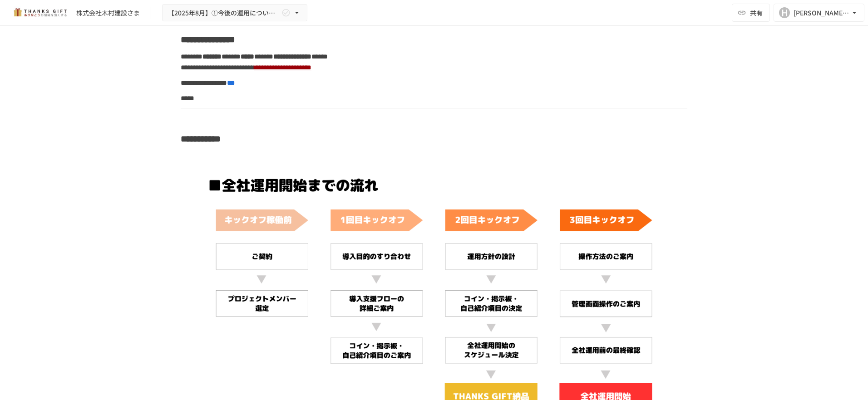 The width and height of the screenshot is (868, 419). Describe the element at coordinates (757, 13) in the screenshot. I see `span: 共有` at that location.